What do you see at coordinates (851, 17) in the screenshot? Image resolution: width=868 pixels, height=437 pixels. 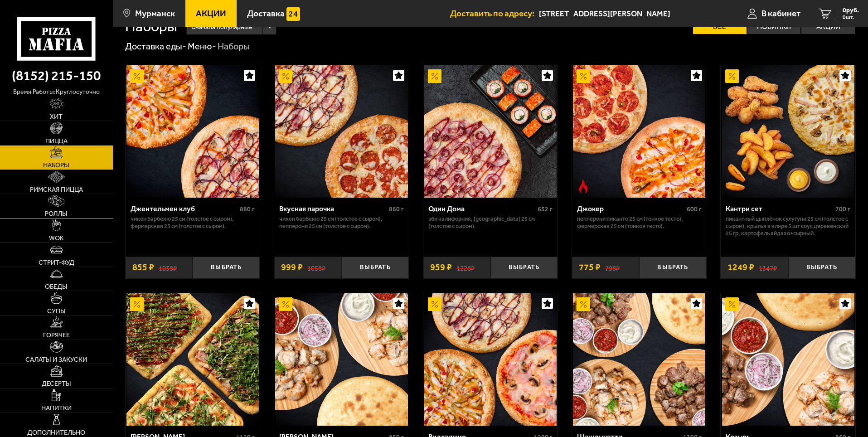 I see `span: 0 шт.` at bounding box center [851, 17].